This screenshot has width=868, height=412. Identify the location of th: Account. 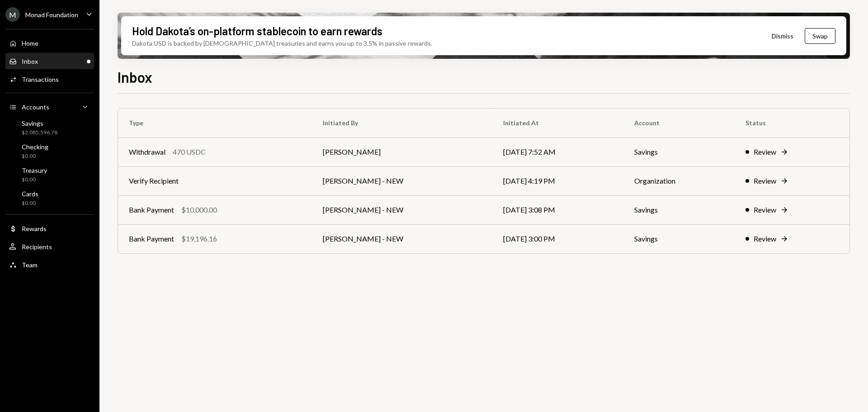
(679, 123).